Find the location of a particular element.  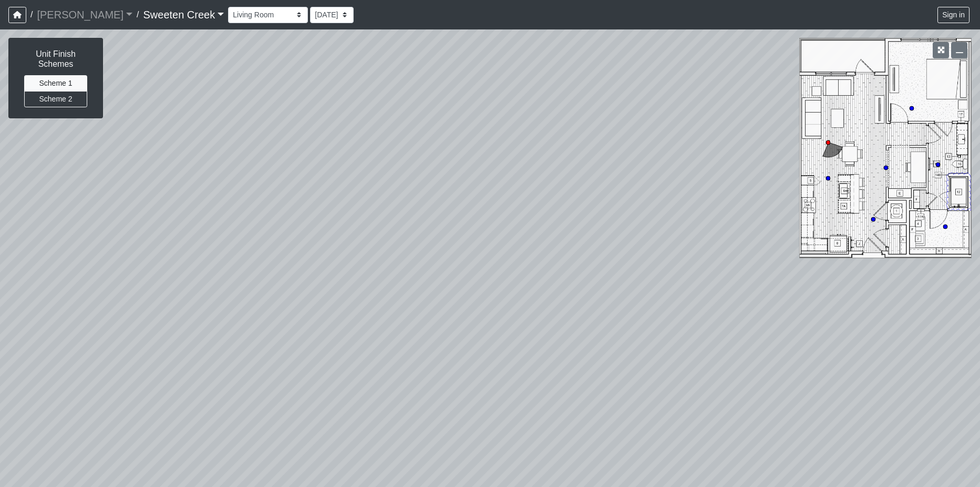

a: Sweeten Creek is located at coordinates (183, 14).